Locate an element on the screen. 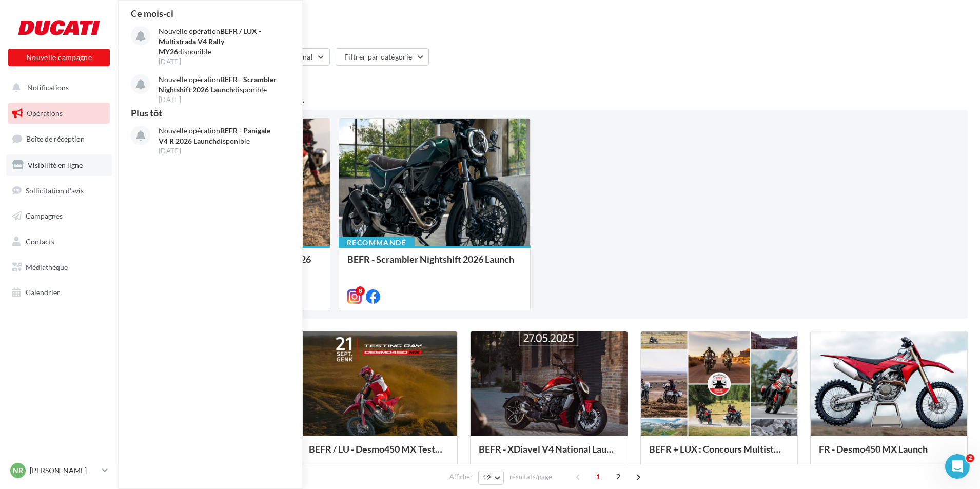 The height and width of the screenshot is (489, 980). a: Médiathèque is located at coordinates (59, 267).